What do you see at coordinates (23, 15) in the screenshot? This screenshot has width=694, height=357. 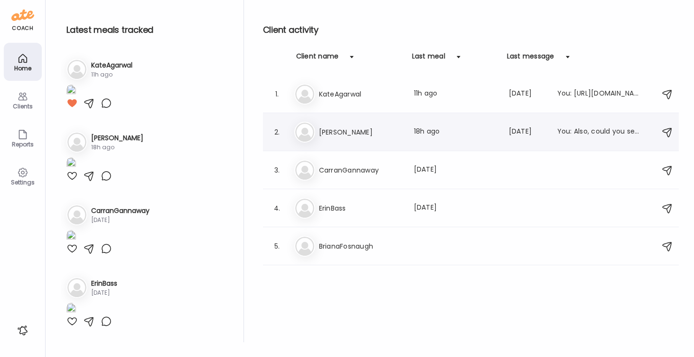 I see `img: ate` at bounding box center [23, 15].